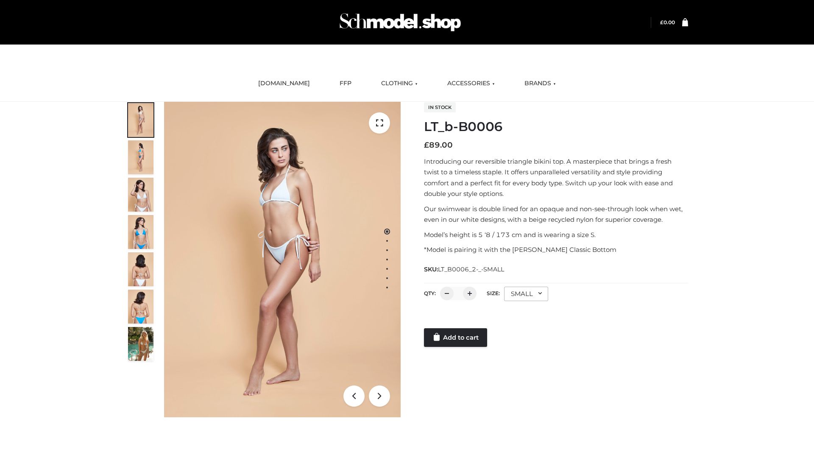  What do you see at coordinates (456, 338) in the screenshot?
I see `a: Add to cart` at bounding box center [456, 338].